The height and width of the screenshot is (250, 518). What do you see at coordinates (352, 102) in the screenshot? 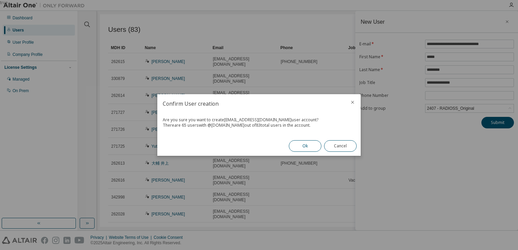
I see `button: close` at bounding box center [352, 102].